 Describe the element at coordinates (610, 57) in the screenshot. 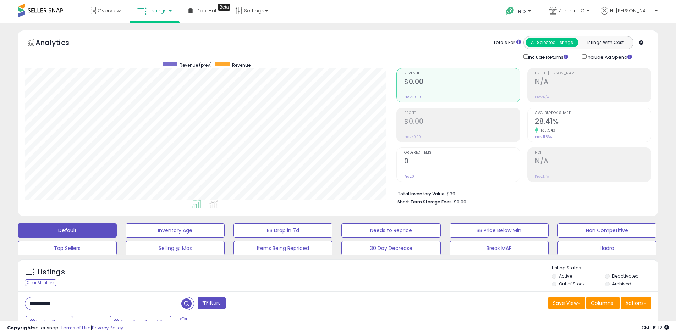

I see `div: Include Ad Spend` at that location.